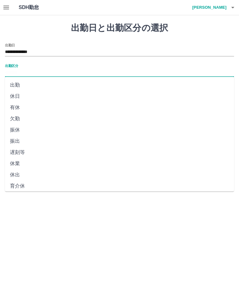 This screenshot has height=287, width=239. Describe the element at coordinates (12, 65) in the screenshot. I see `label: 出勤区分` at that location.